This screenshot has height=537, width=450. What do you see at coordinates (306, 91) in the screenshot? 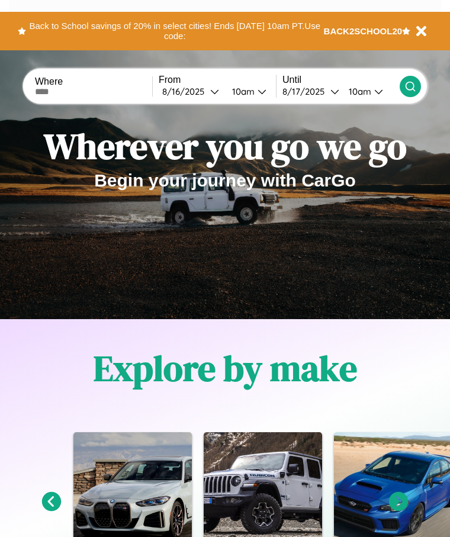
I see `div: 8 / 17 / 2025` at bounding box center [306, 91].